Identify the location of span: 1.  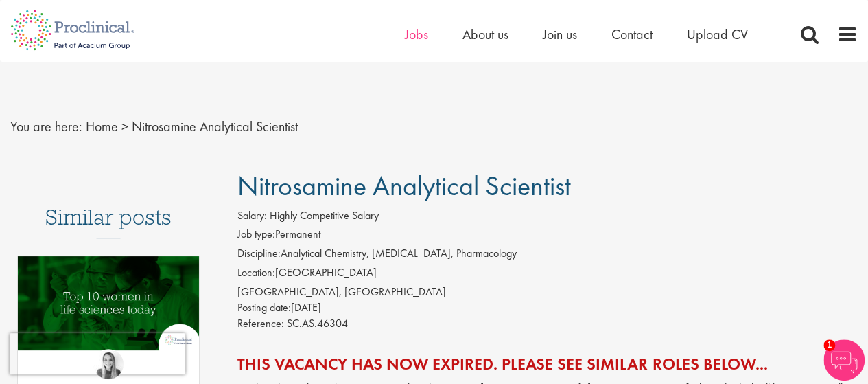
(829, 345).